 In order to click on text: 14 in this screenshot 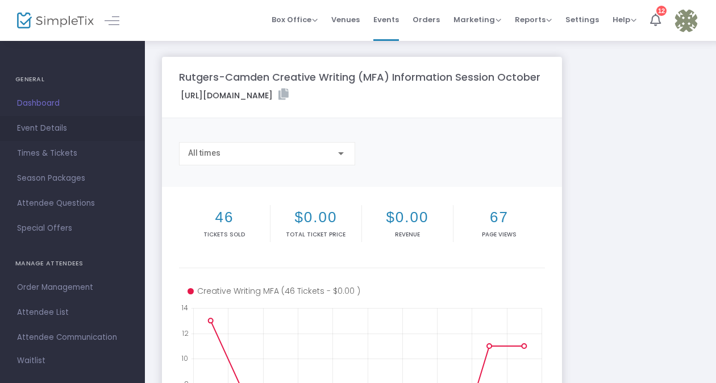, I will do `click(185, 307)`.